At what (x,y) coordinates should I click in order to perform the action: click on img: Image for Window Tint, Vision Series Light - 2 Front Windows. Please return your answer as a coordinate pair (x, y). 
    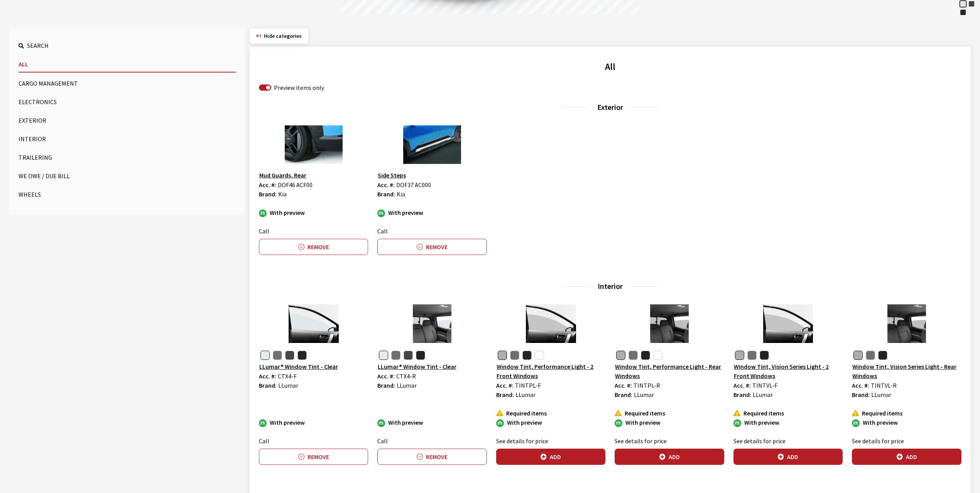
    Looking at the image, I should click on (788, 323).